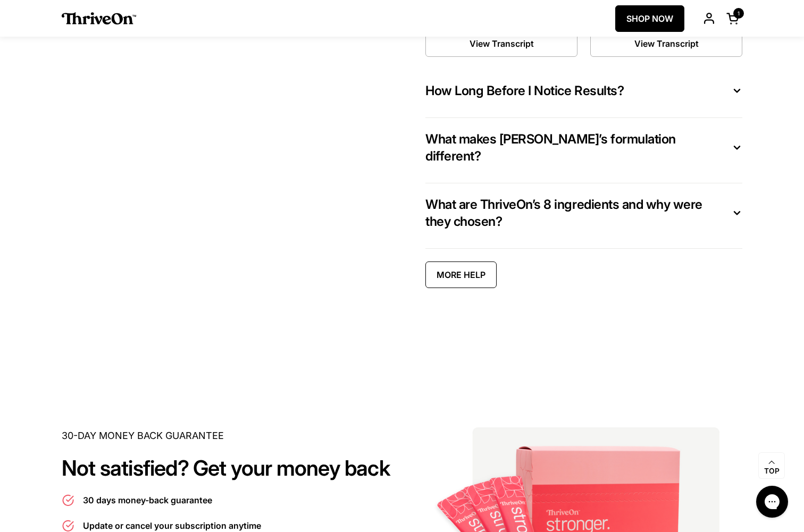 This screenshot has width=804, height=532. What do you see at coordinates (172, 525) in the screenshot?
I see `p: Update or cancel your subscription anytime` at bounding box center [172, 525].